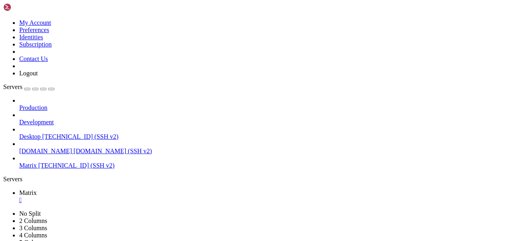 The image size is (513, 241). I want to click on a: Production, so click(265, 108).